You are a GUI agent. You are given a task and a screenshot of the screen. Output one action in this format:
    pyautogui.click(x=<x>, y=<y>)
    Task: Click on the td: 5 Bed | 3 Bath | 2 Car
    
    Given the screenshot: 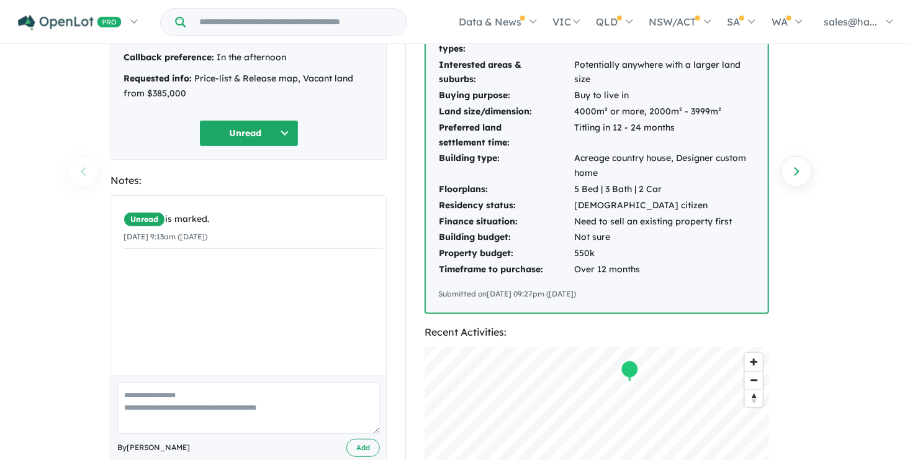 What is the action you would take?
    pyautogui.click(x=664, y=189)
    